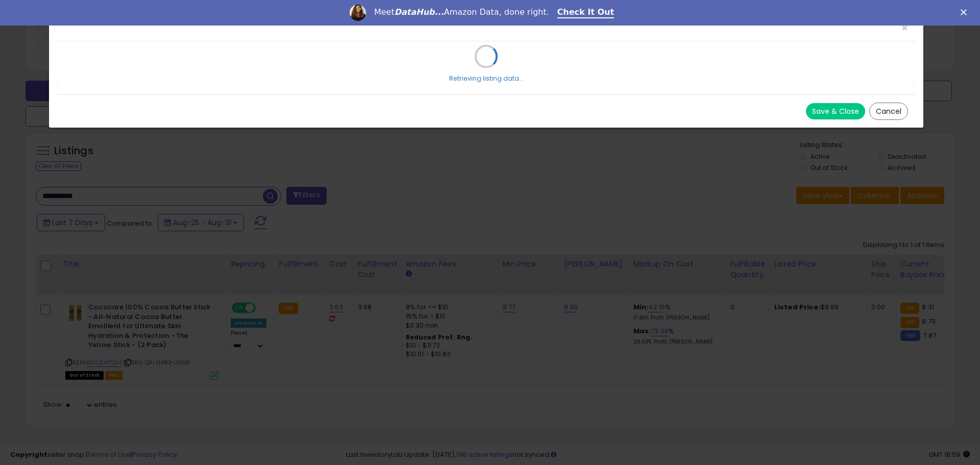 Image resolution: width=980 pixels, height=465 pixels. I want to click on img: Profile image for Georgie, so click(358, 13).